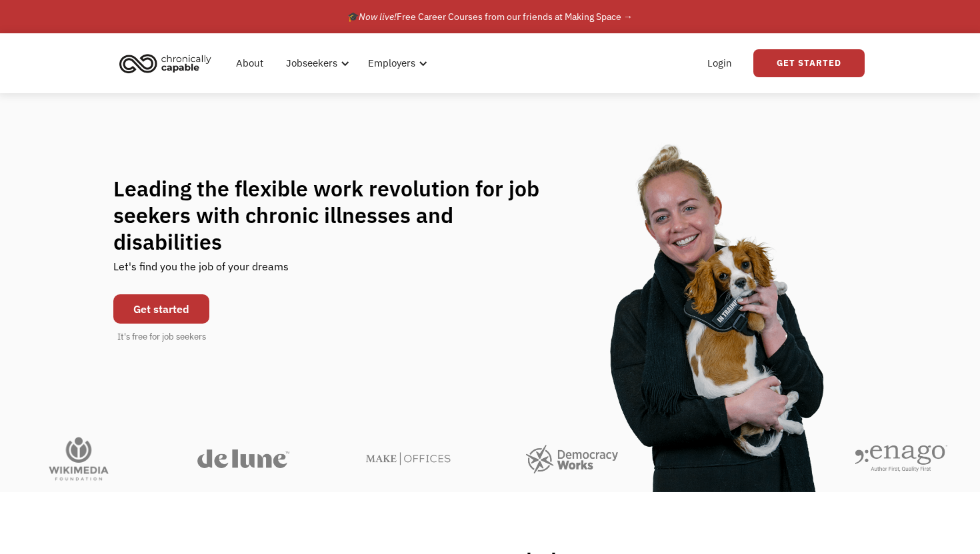 The image size is (980, 554). I want to click on div: 🎓 Free Career Courses from our friends at Making Space →, so click(490, 17).